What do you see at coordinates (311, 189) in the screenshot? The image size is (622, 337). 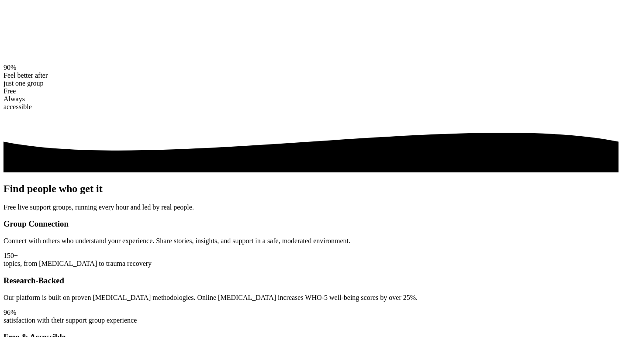 I see `h2: Find people who get it` at bounding box center [311, 189].